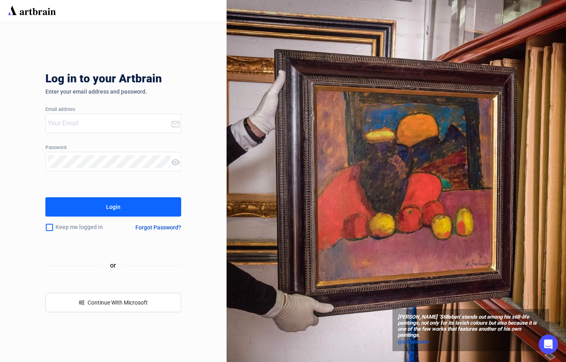  I want to click on div: Enter your email address and password., so click(113, 92).